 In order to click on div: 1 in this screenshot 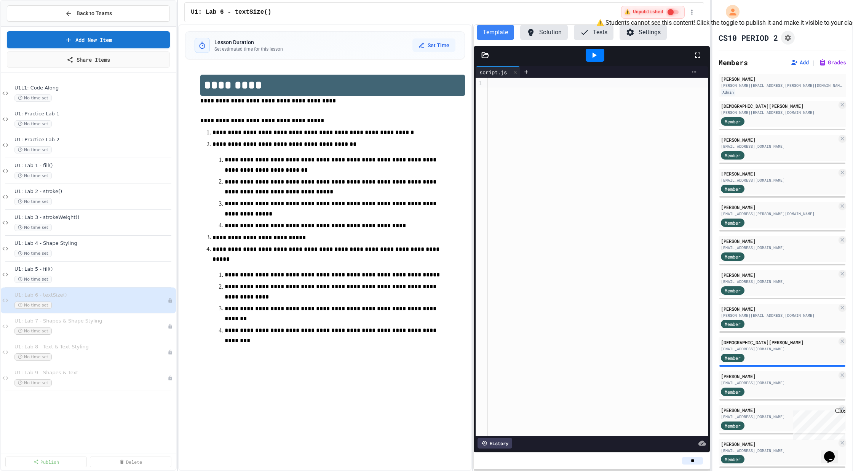, I will do `click(480, 83)`.